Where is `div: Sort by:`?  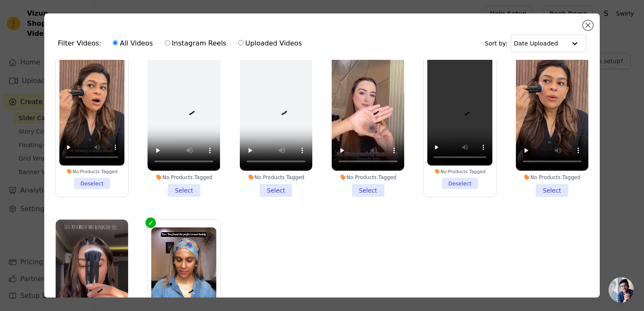
div: Sort by: is located at coordinates (535, 44).